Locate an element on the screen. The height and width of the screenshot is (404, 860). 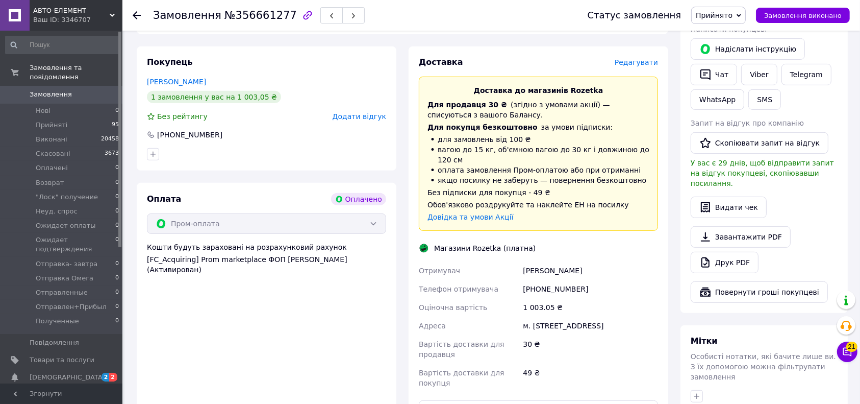
button: Видати чек is located at coordinates (729, 207).